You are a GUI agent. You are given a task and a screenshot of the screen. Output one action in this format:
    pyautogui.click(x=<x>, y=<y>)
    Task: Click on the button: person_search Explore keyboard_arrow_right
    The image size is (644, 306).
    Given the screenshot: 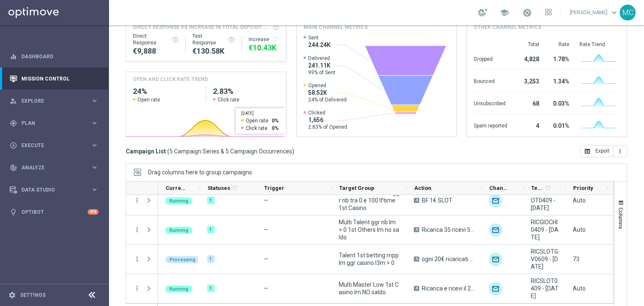 What is the action you would take?
    pyautogui.click(x=54, y=101)
    